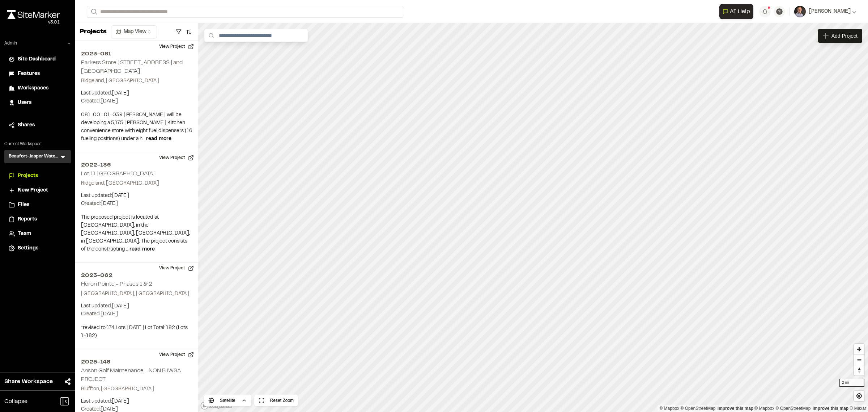 The width and height of the screenshot is (868, 412). What do you see at coordinates (852, 383) in the screenshot?
I see `div: 2 mi` at bounding box center [852, 383].